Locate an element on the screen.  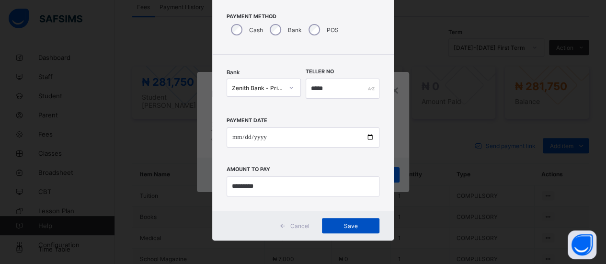
label: Cash is located at coordinates (256, 30).